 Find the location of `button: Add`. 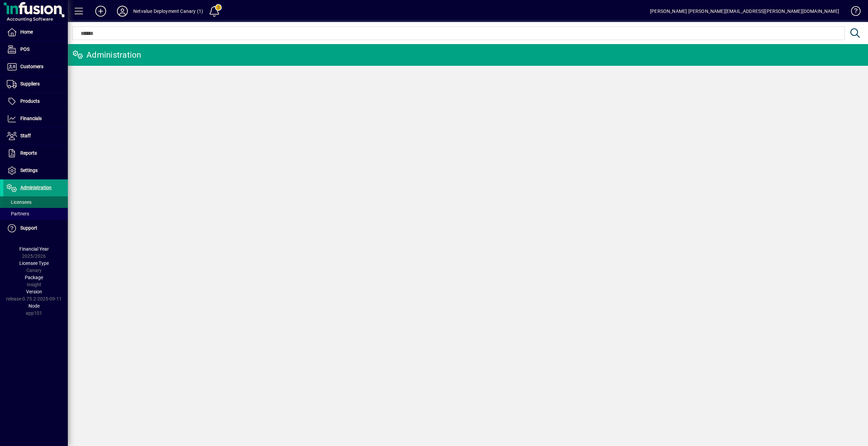

button: Add is located at coordinates (100, 11).